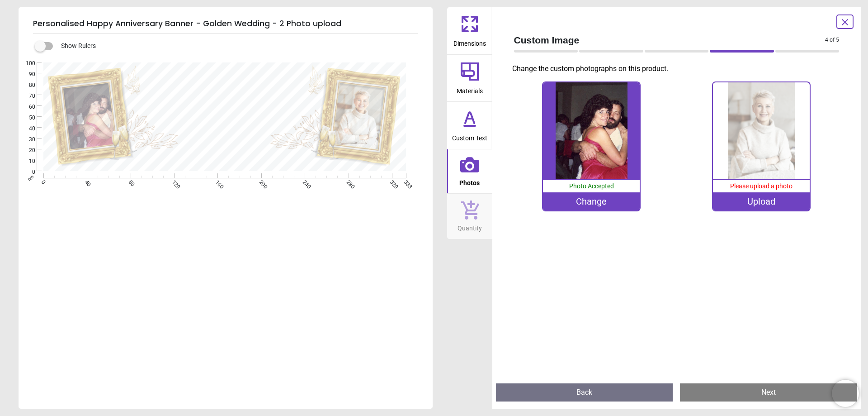 Image resolution: width=868 pixels, height=416 pixels. Describe the element at coordinates (669, 39) in the screenshot. I see `span: Custom Image` at that location.